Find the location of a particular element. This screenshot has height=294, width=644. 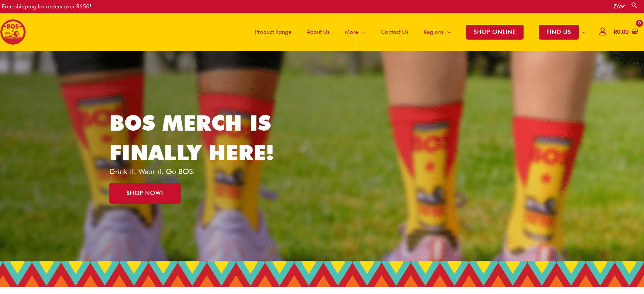

a: SHOP NOW! is located at coordinates (145, 193).